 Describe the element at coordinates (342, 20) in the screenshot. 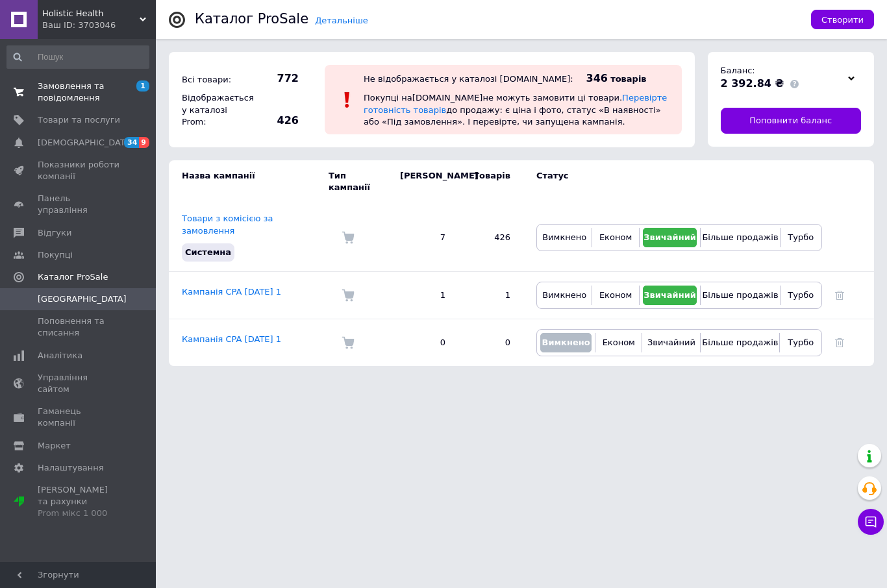

I see `a: Детальніше` at that location.